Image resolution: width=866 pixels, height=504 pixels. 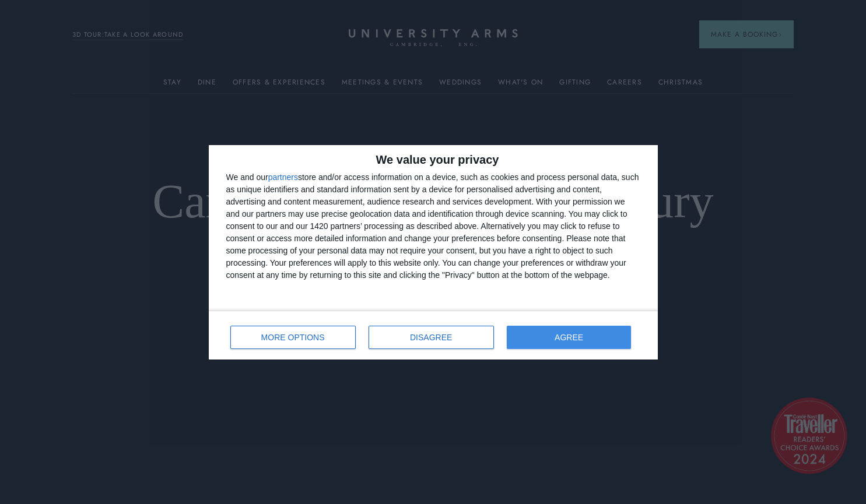 I want to click on span: AGREE, so click(x=569, y=337).